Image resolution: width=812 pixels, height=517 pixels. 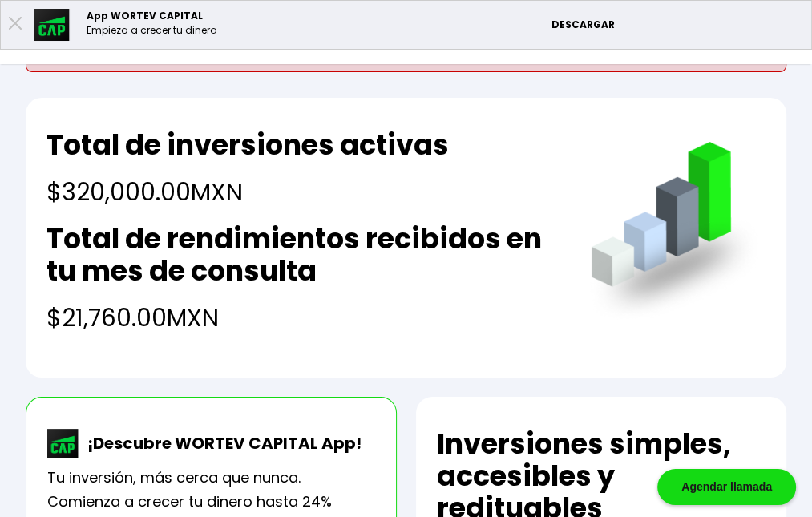 What do you see at coordinates (221, 443) in the screenshot?
I see `p: ¡Descubre WORTEV CAPITAL App!` at bounding box center [221, 443].